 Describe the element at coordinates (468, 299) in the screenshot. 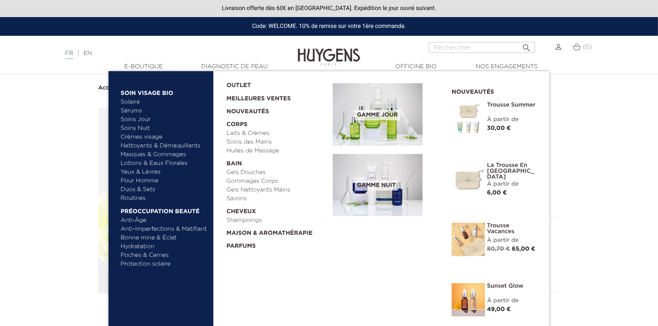

I see `img: Sunset glow- un teint éclatant` at that location.